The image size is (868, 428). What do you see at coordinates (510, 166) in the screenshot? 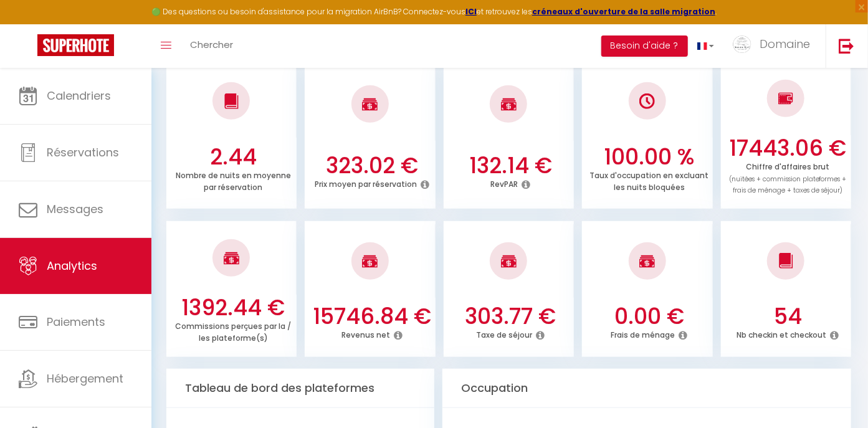
I see `h3: 132.14 €` at bounding box center [510, 166].